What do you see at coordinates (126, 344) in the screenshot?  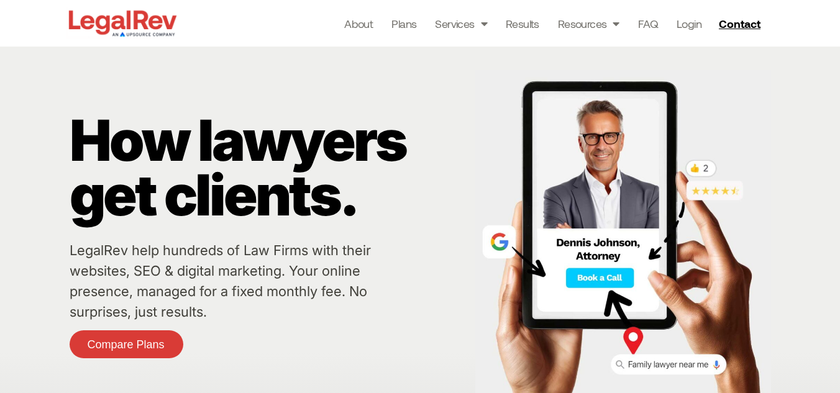 I see `a: Compare Plans` at bounding box center [126, 344].